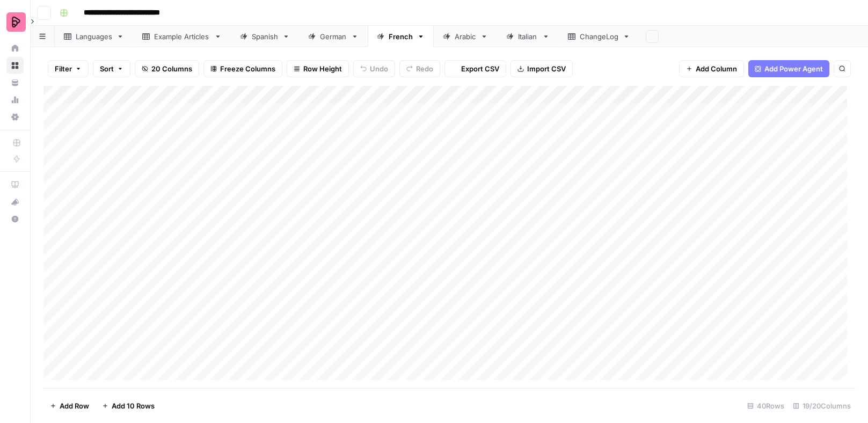  I want to click on span: Filter, so click(64, 69).